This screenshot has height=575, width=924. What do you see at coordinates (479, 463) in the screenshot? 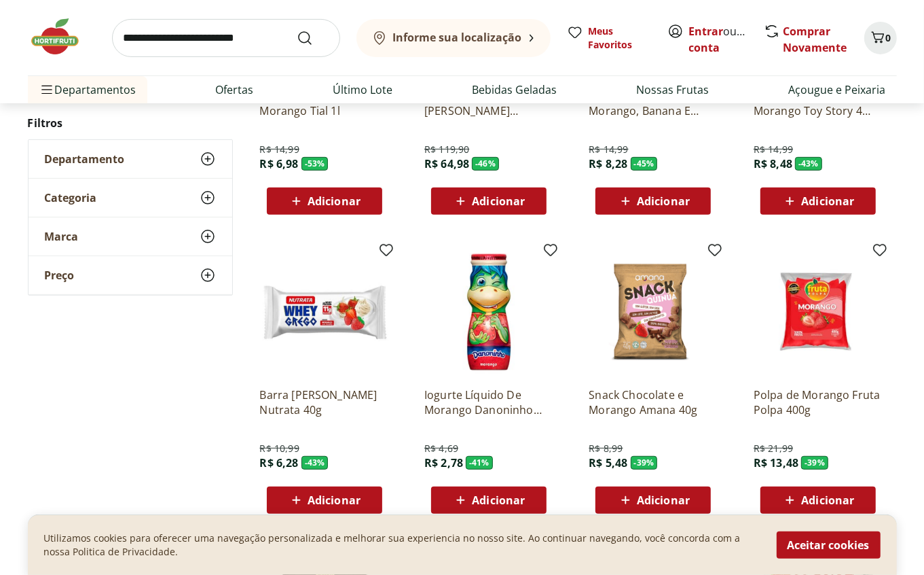
I see `span: - 41 %` at bounding box center [479, 463].